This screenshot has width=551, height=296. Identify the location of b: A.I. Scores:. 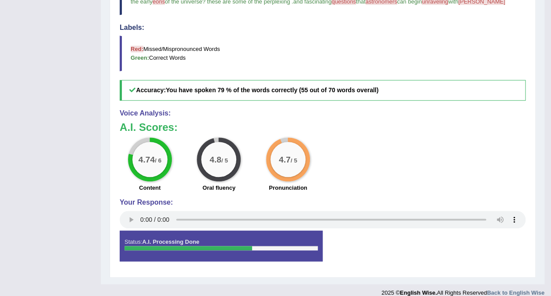
(149, 127).